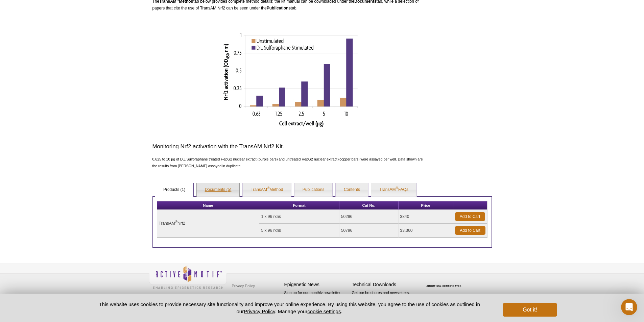  Describe the element at coordinates (267, 190) in the screenshot. I see `a: TransAM®Method` at that location.